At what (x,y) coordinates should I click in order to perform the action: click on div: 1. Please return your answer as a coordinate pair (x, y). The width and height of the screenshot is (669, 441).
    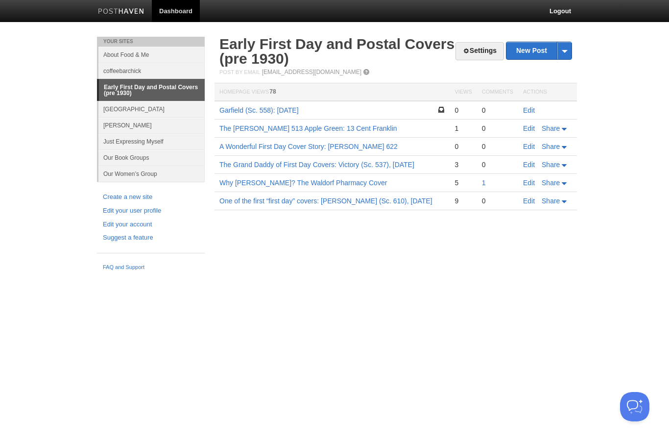
    Looking at the image, I should click on (463, 128).